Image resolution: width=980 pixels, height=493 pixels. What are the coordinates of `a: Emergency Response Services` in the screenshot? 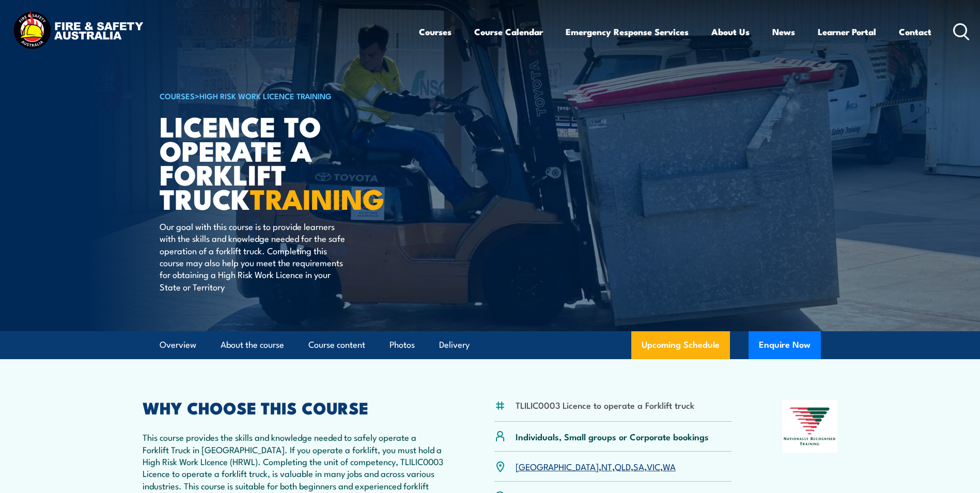 It's located at (627, 31).